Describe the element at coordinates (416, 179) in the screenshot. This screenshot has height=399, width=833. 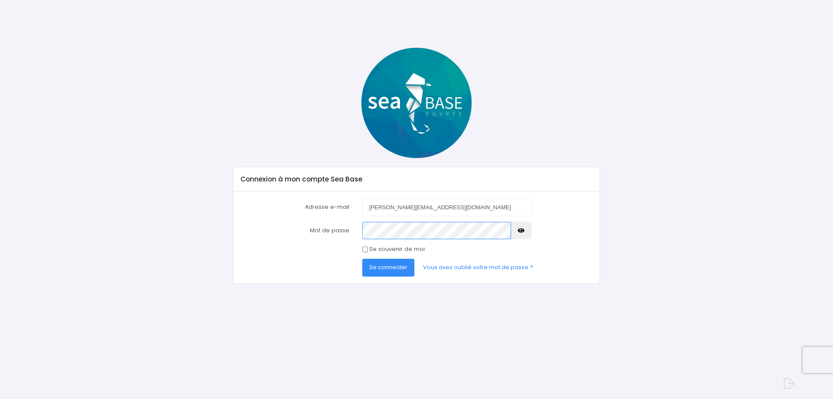
I see `div: Connexion à mon compte Sea Base` at that location.